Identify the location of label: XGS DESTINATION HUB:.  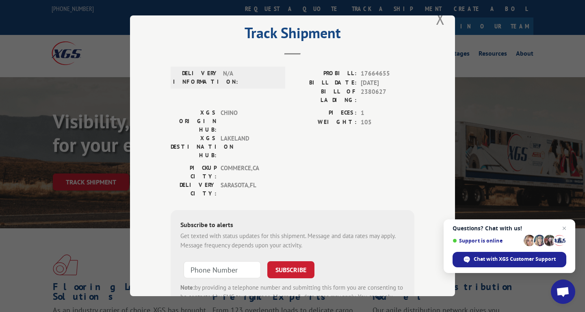
(194, 147).